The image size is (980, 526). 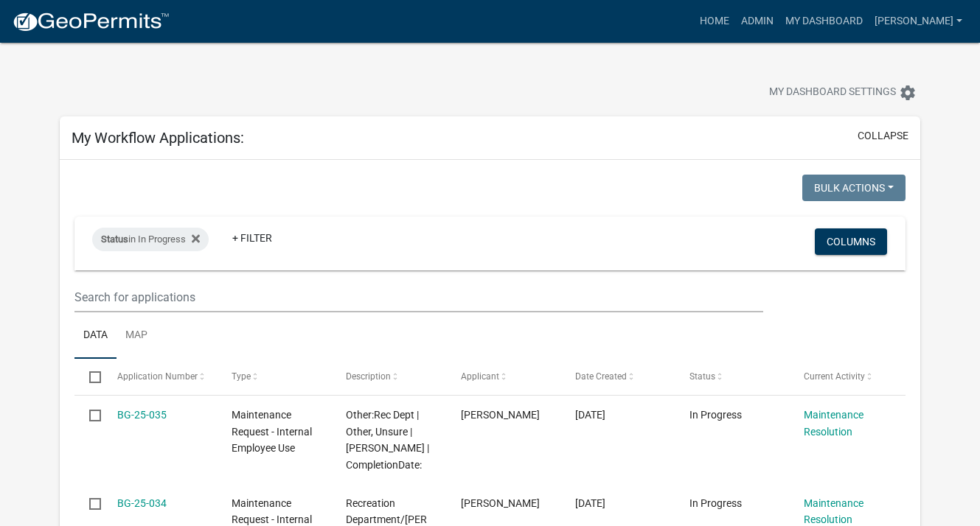 What do you see at coordinates (907, 92) in the screenshot?
I see `i: settings` at bounding box center [907, 92].